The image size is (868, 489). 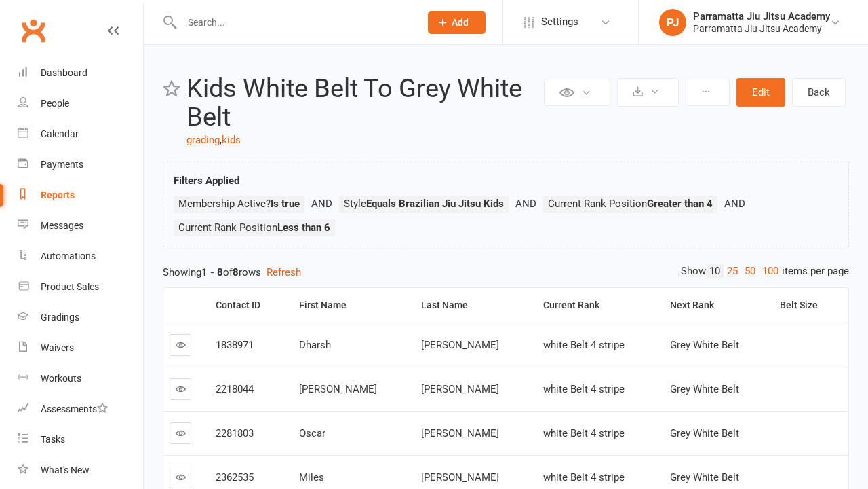 What do you see at coordinates (212, 272) in the screenshot?
I see `strong: 1 - 8` at bounding box center [212, 272].